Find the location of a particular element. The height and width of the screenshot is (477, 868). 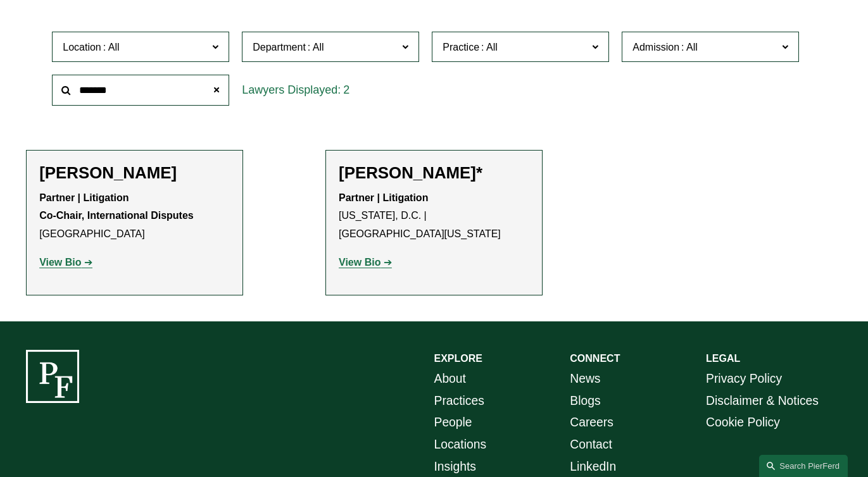

strong: Partner | Litigation Co-Chair, International Disputes is located at coordinates (116, 207).